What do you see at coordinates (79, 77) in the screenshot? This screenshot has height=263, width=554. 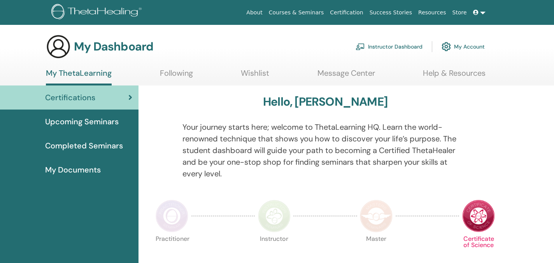 I see `a: My ThetaLearning` at bounding box center [79, 77].